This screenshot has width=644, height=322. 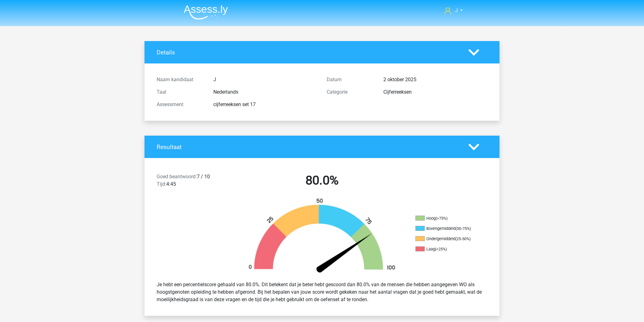 What do you see at coordinates (351, 92) in the screenshot?
I see `div: Categorie` at bounding box center [351, 92].